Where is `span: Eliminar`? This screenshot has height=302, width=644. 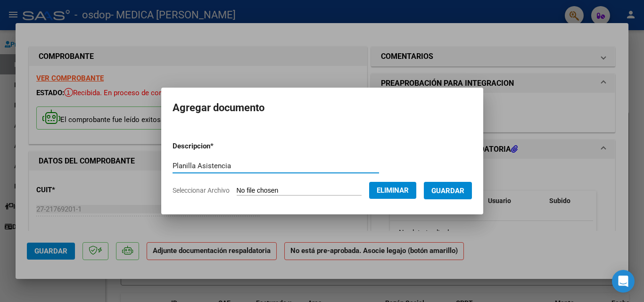
span: Eliminar is located at coordinates (392, 191).